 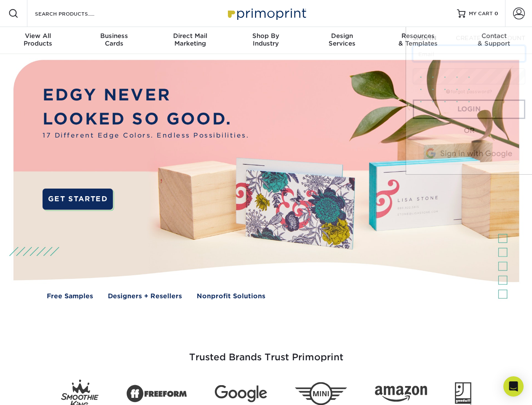 I want to click on div: Marketing, so click(x=190, y=39).